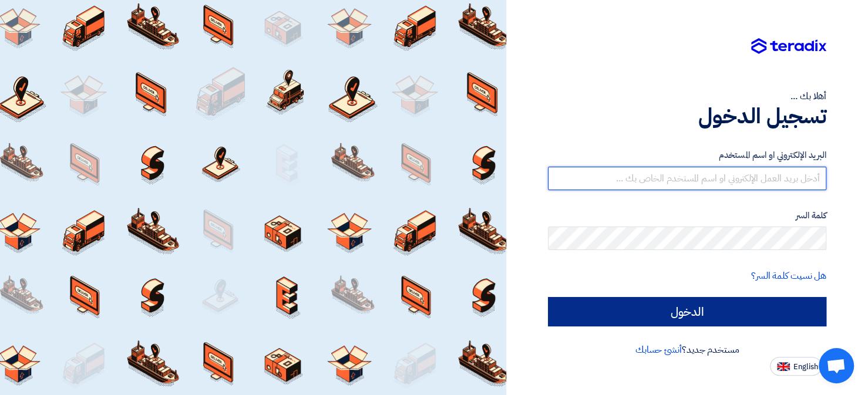 The image size is (868, 395). I want to click on div: دردشة مفتوحة, so click(836, 366).